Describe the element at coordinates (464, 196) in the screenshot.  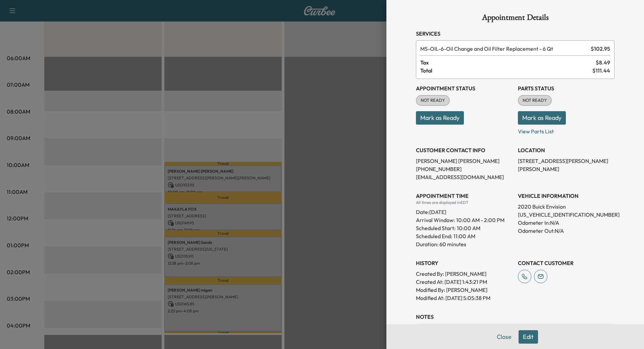
I see `h3: APPOINTMENT TIME` at that location.